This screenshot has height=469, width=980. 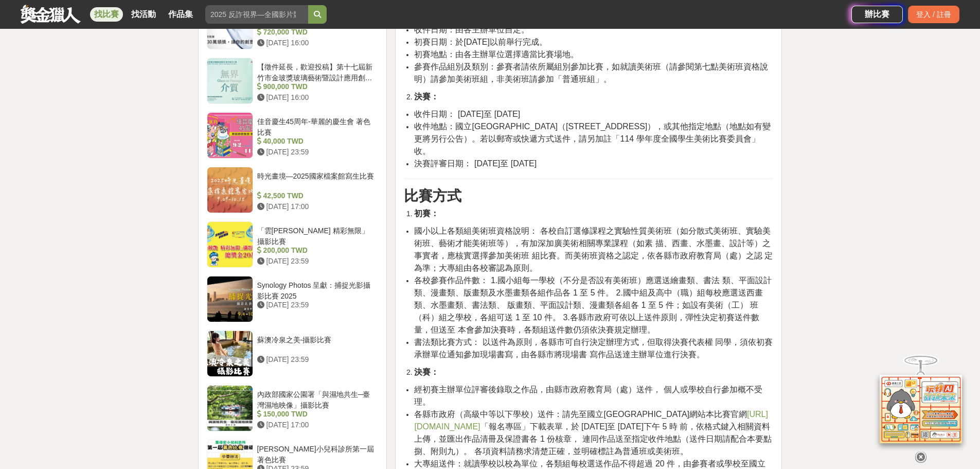 I want to click on div: 900,000 TWD, so click(x=316, y=87).